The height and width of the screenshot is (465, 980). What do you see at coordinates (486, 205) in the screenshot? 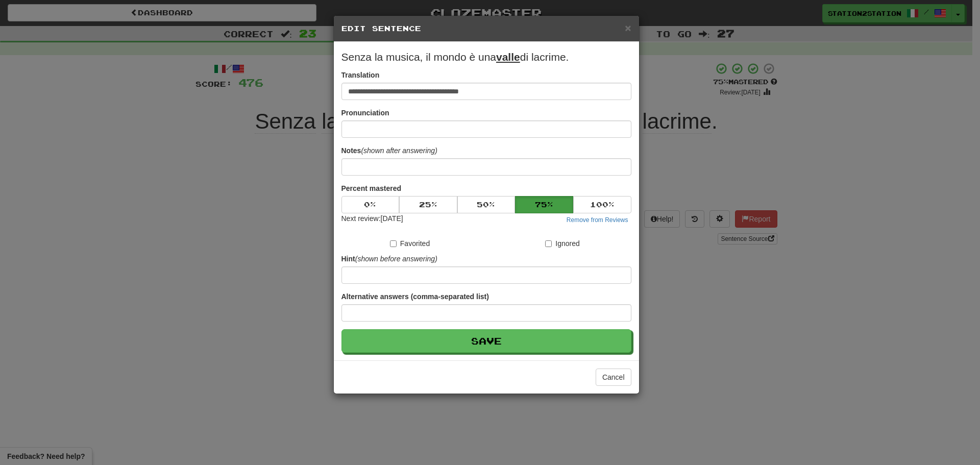
I see `div: Percent mastered` at bounding box center [486, 205].